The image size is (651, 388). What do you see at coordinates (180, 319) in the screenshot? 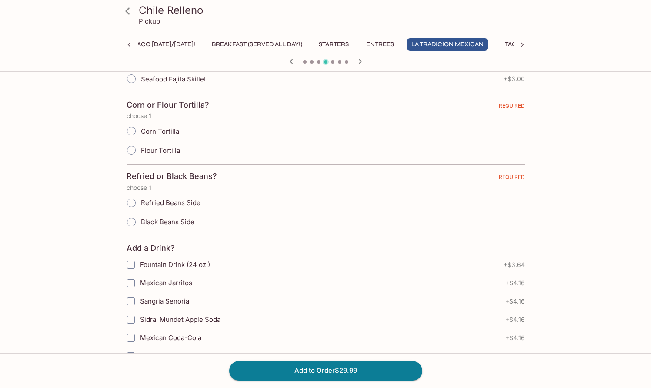
I see `span: Sidral Mundet Apple Soda` at bounding box center [180, 319].